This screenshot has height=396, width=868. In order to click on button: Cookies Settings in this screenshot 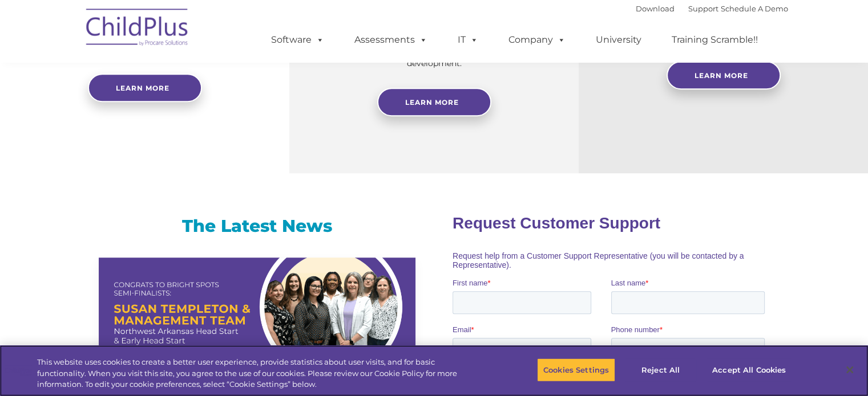, I will do `click(576, 370)`.